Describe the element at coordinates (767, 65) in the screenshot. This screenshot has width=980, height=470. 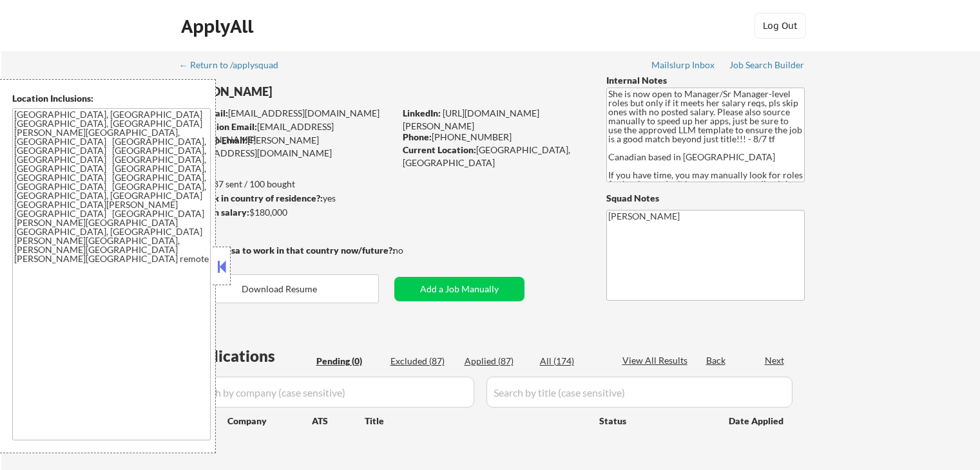
I see `div: Job Search Builder` at that location.